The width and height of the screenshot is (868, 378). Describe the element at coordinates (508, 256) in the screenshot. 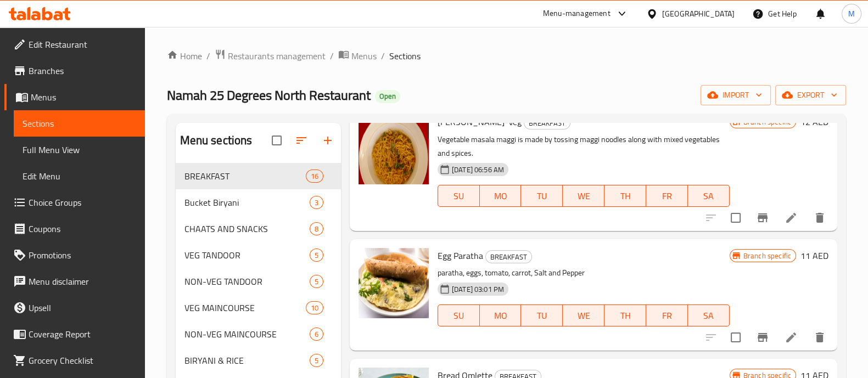

I see `span: BREAKFAST` at that location.